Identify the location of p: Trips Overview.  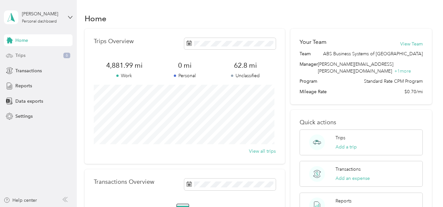
(114, 41).